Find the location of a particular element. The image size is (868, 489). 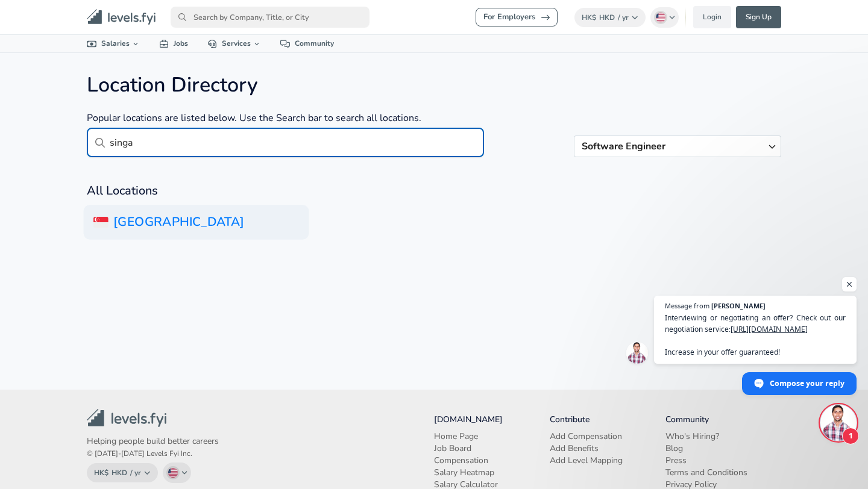

input: Search by Company, Title, or City is located at coordinates (270, 17).